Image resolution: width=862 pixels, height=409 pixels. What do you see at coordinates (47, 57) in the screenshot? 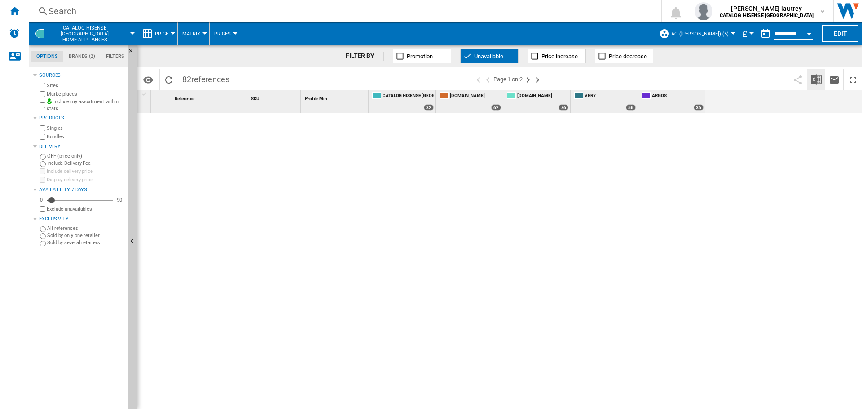
I see `md-tab-item: Options` at bounding box center [47, 57].